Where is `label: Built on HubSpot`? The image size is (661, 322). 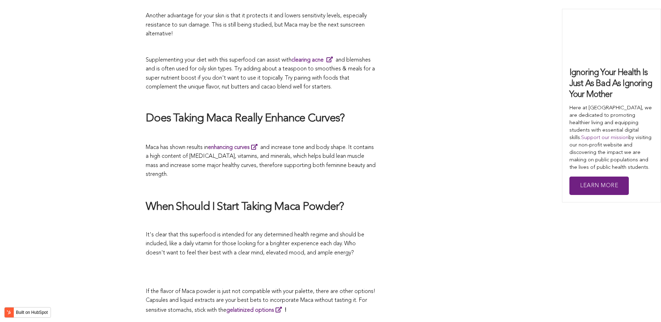
label: Built on HubSpot is located at coordinates (32, 312).